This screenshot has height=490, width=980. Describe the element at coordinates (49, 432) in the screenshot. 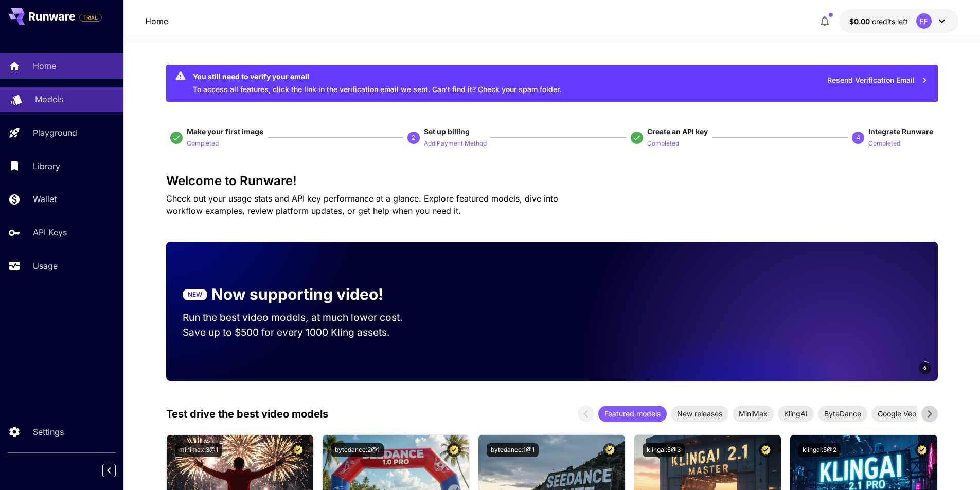

I see `p: Settings` at that location.